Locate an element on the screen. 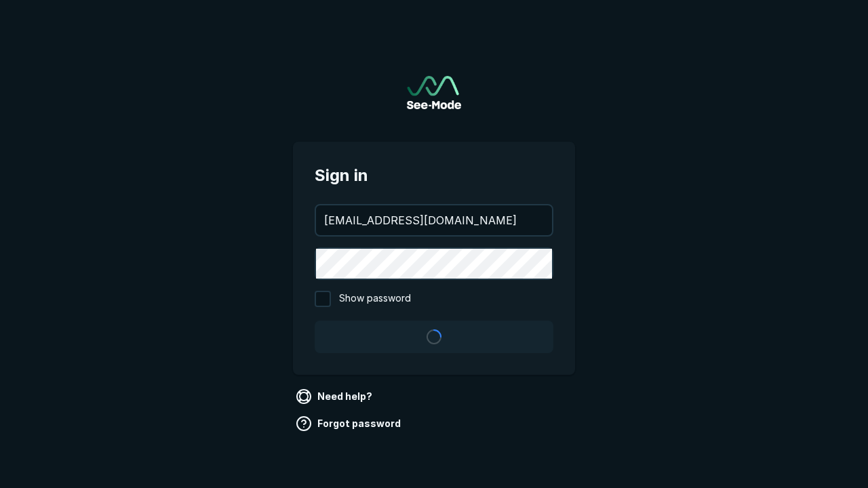 This screenshot has width=868, height=488. input: your@email.com is located at coordinates (434, 220).